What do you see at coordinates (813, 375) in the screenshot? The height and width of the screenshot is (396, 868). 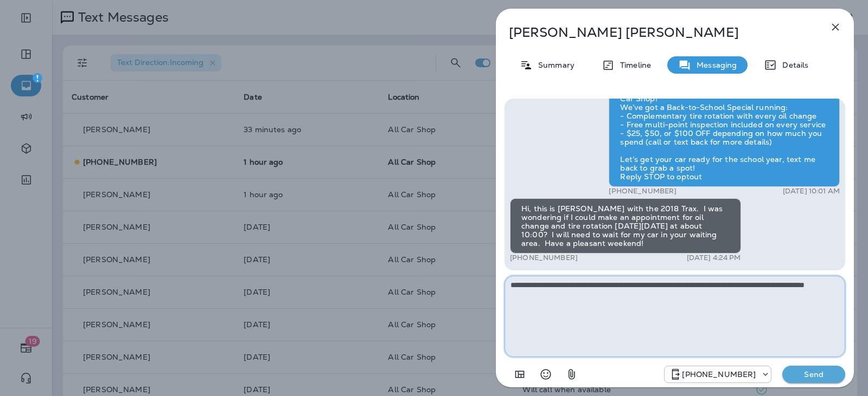 I see `p: Send` at bounding box center [813, 375].